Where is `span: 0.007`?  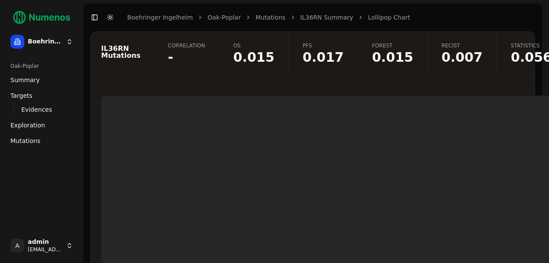 span: 0.007 is located at coordinates (462, 57).